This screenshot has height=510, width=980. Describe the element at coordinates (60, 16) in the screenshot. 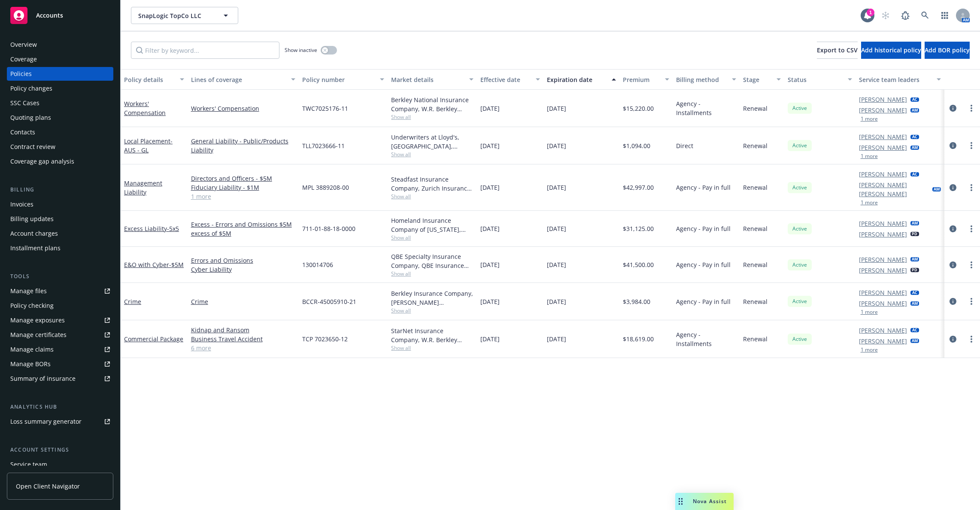

I see `a: Accounts` at that location.